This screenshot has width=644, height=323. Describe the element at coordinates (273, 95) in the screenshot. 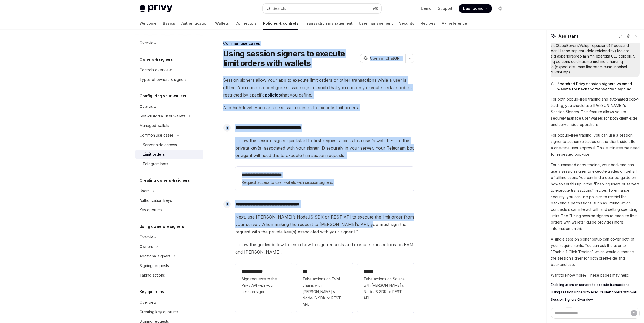

I see `a: policies` at that location.